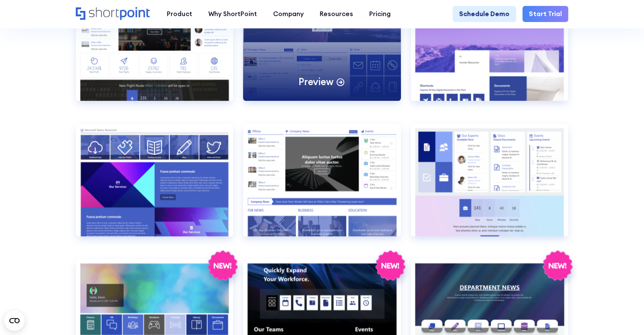  I want to click on a: Resources, so click(336, 14).